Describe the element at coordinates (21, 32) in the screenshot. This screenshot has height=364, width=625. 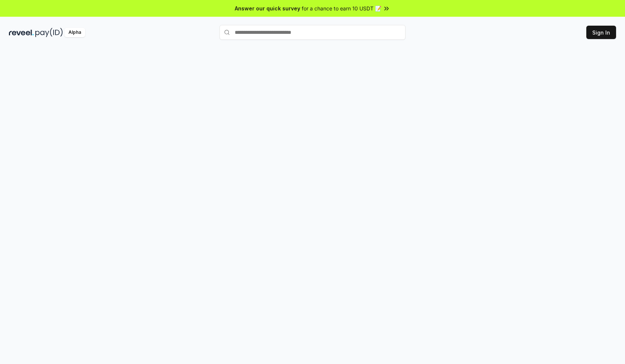
I see `img: reveel_dark` at that location.